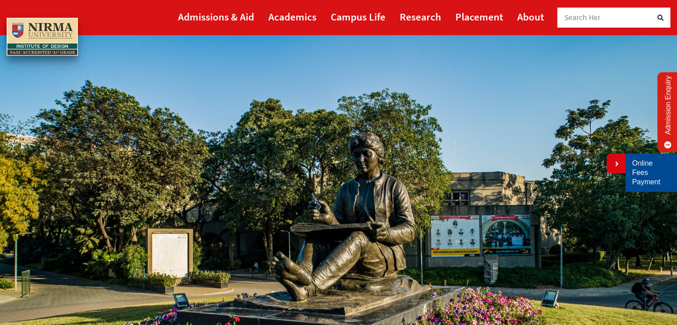  What do you see at coordinates (479, 16) in the screenshot?
I see `a: Placement` at bounding box center [479, 16].